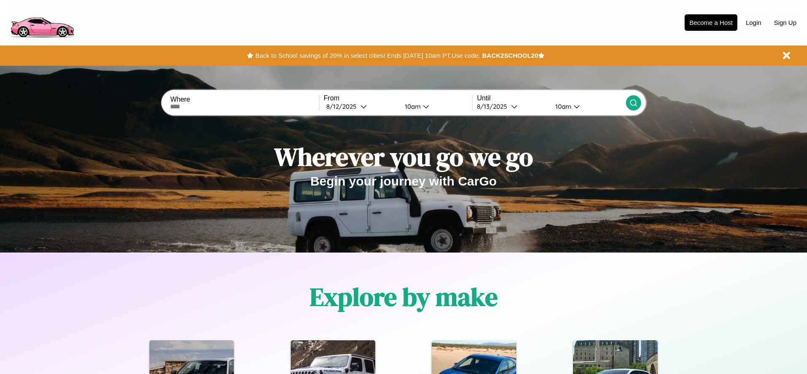 The image size is (807, 374). I want to click on label: From, so click(398, 98).